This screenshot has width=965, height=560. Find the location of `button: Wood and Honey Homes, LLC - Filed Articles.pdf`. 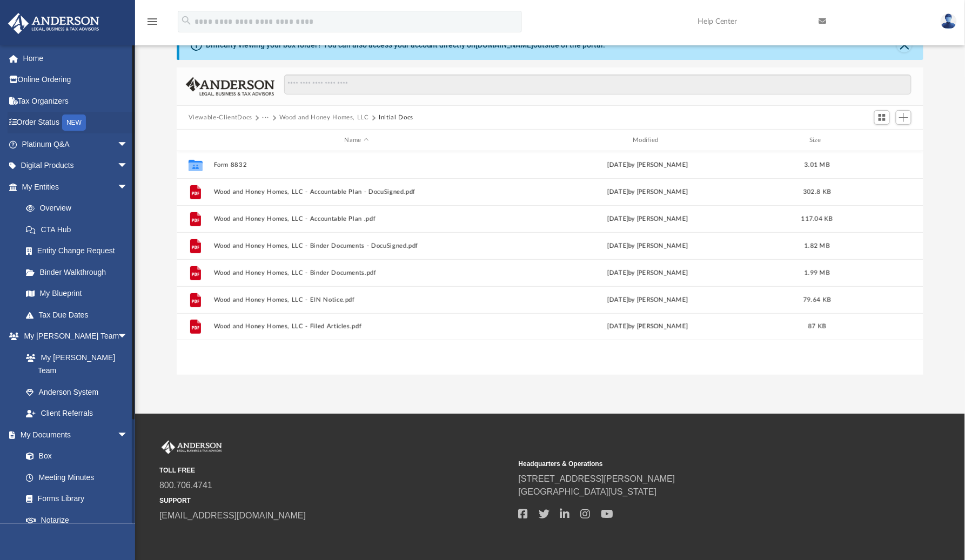

button: Wood and Honey Homes, LLC - Filed Articles.pdf is located at coordinates (356, 327).